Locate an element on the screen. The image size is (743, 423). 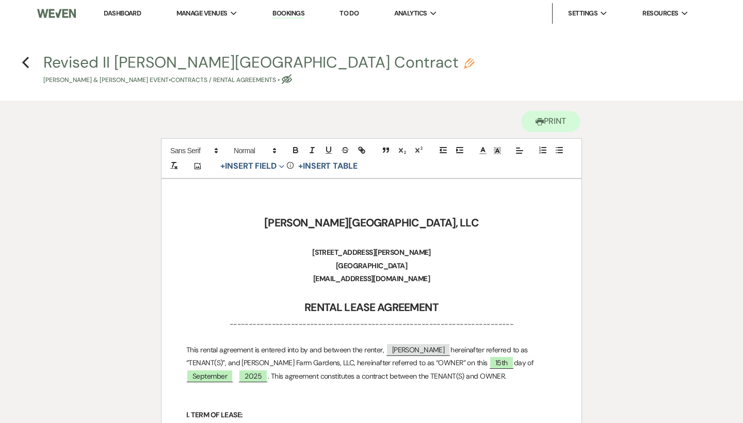
img: Weven Logo is located at coordinates (56, 13).